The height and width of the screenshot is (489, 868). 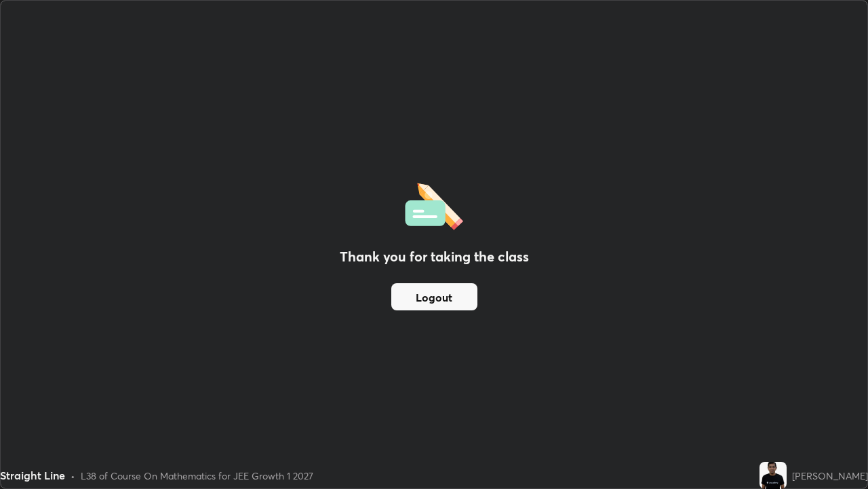 What do you see at coordinates (434, 256) in the screenshot?
I see `h2: Thank you for taking the class` at bounding box center [434, 256].